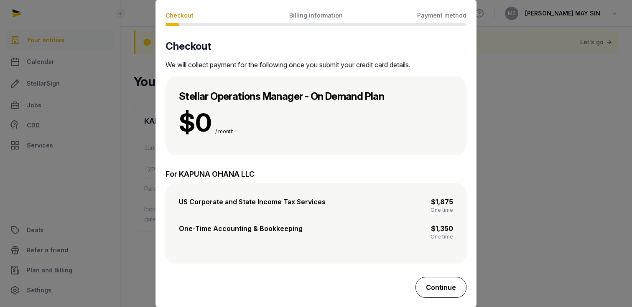 Image resolution: width=632 pixels, height=307 pixels. Describe the element at coordinates (316, 46) in the screenshot. I see `h2: Checkout` at that location.